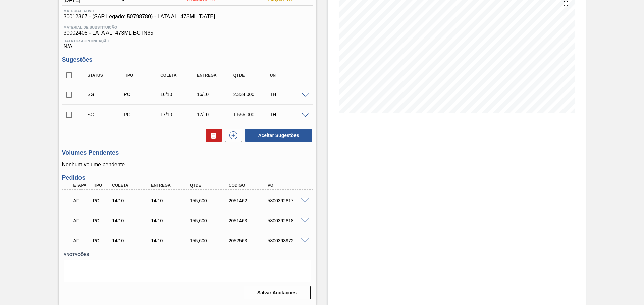 This screenshot has width=644, height=305. Describe the element at coordinates (188, 153) in the screenshot. I see `h3: Volumes Pendentes` at that location.